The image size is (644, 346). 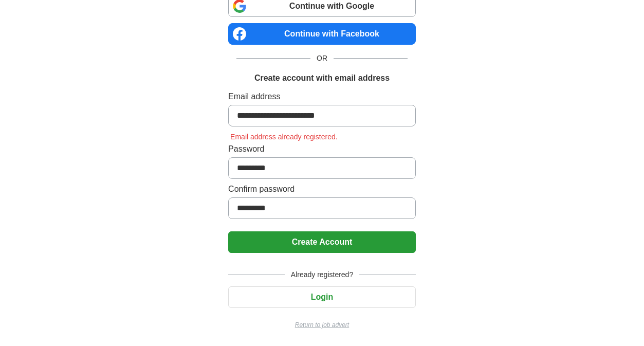 I want to click on h1: Create account with email address, so click(x=322, y=78).